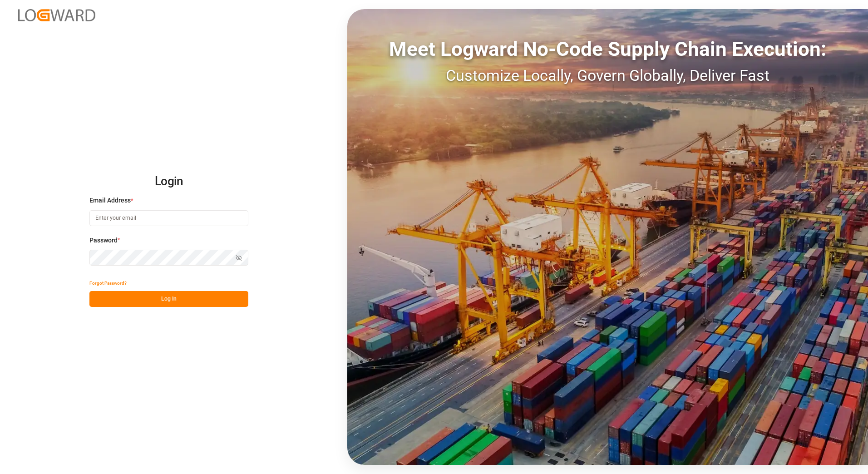  I want to click on span: Email Address, so click(110, 200).